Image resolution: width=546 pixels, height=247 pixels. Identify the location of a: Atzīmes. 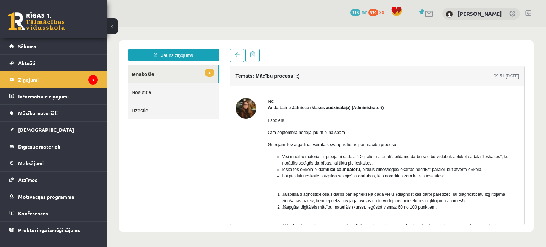
(53, 180).